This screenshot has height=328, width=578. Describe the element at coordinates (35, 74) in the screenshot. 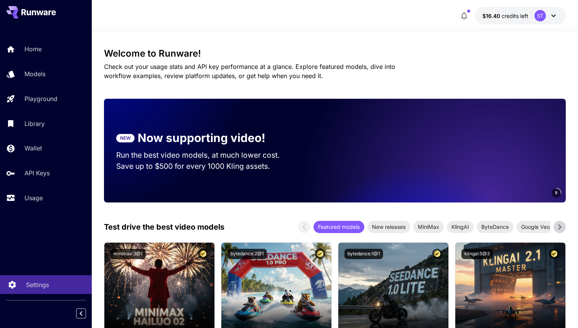

I see `p: Models` at that location.